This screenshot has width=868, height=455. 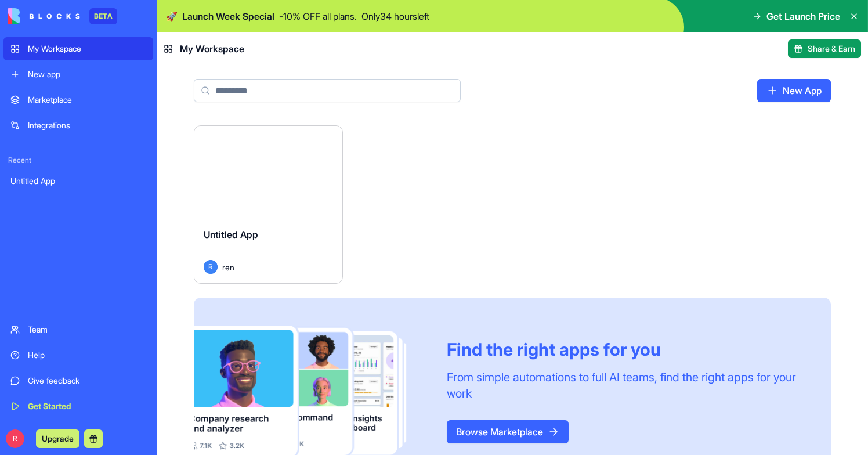 What do you see at coordinates (87, 406) in the screenshot?
I see `div: Get Started` at bounding box center [87, 406].